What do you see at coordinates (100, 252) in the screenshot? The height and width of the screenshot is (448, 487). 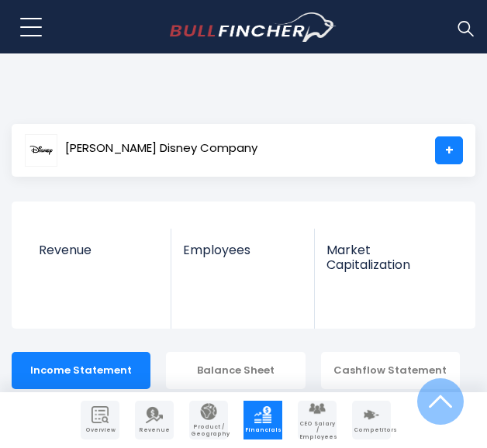 I see `a: Revenue` at bounding box center [100, 252].